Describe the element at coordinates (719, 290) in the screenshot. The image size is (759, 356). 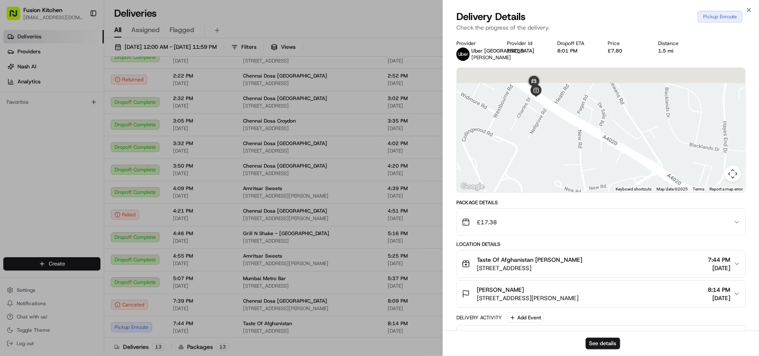
I see `span: 8:14 PM` at that location.